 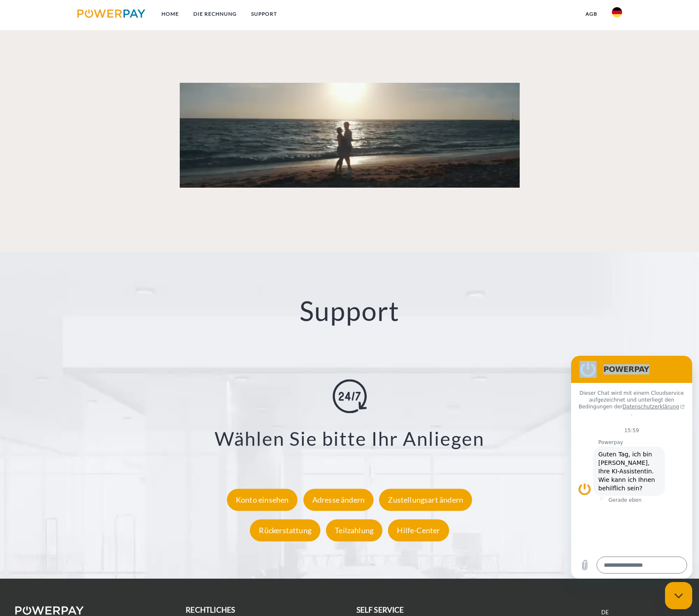 I want to click on p: Dieser Chat wird mit einem Cloudservice aufgezeichnet und unterliegt den Bedingungen der ., so click(x=61, y=47).